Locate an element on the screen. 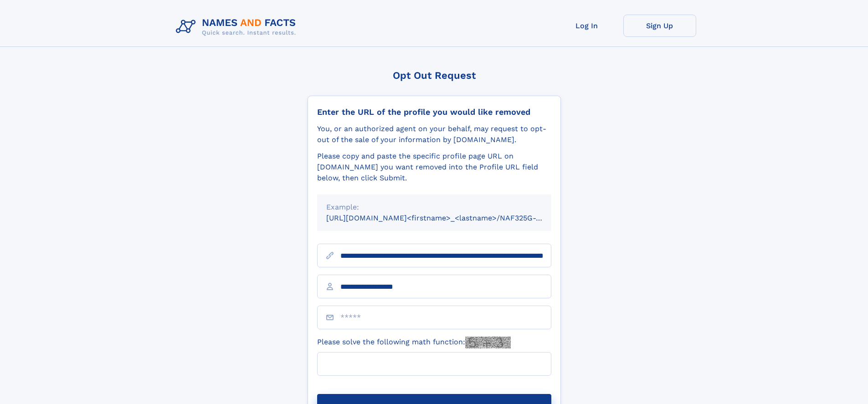 The image size is (868, 404). div: Enter the URL of the profile you would like removed is located at coordinates (434, 112).